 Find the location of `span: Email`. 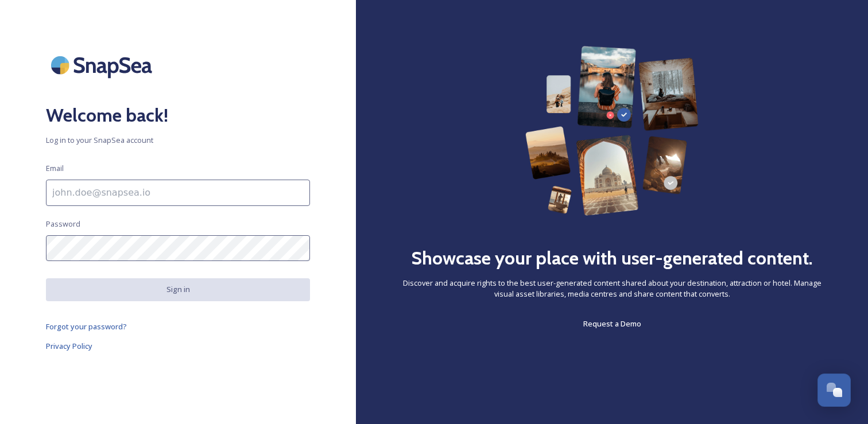

span: Email is located at coordinates (55, 168).